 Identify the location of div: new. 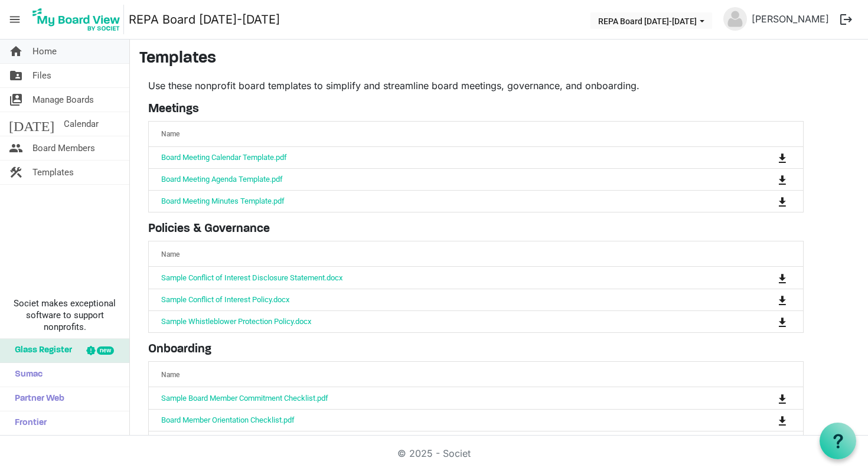
(105, 350).